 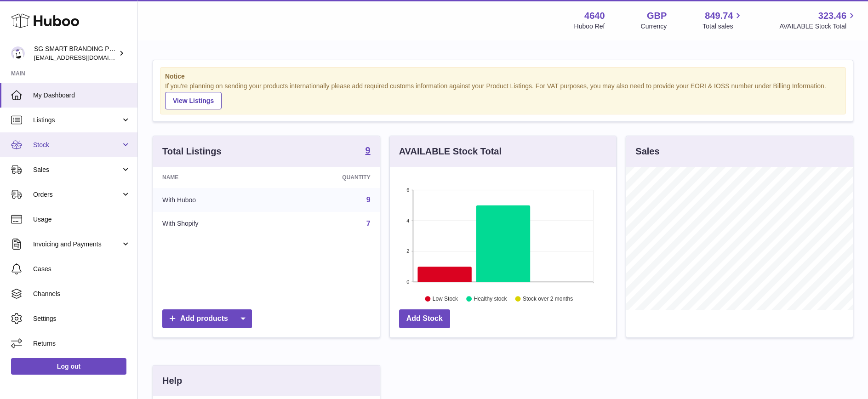 What do you see at coordinates (723, 26) in the screenshot?
I see `span: Total sales` at bounding box center [723, 26].